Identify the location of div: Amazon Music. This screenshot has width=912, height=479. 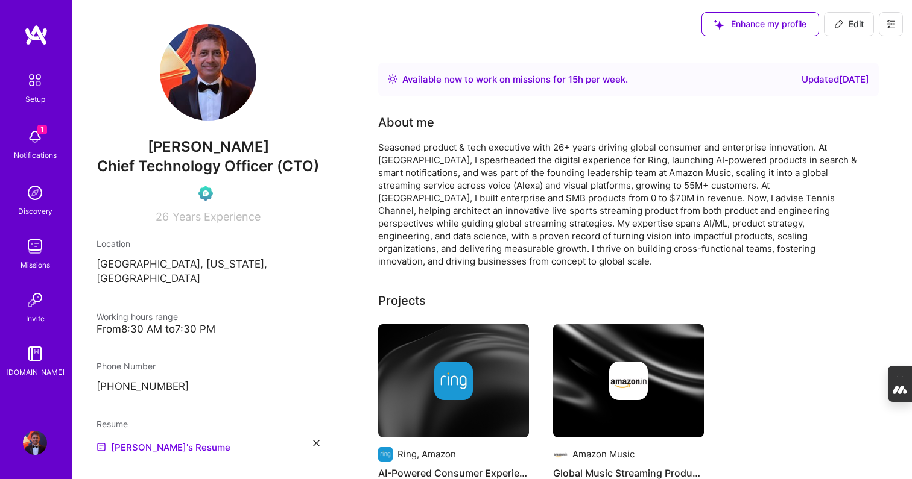
(603, 454).